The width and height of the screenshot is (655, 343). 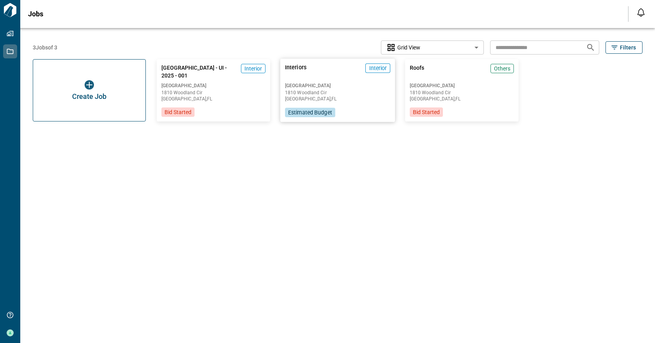 I want to click on span: Estimated Budget, so click(x=310, y=113).